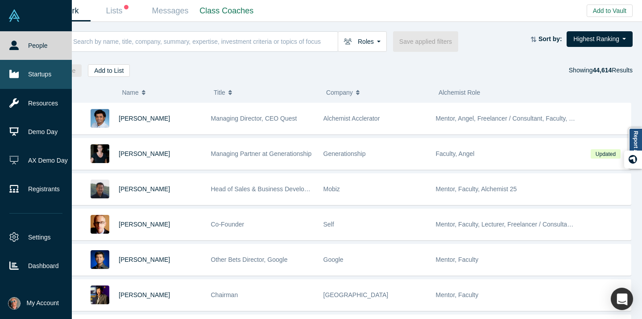 The width and height of the screenshot is (642, 319). What do you see at coordinates (100, 295) in the screenshot?
I see `img: Timothy Chou's Profile Image` at bounding box center [100, 295].